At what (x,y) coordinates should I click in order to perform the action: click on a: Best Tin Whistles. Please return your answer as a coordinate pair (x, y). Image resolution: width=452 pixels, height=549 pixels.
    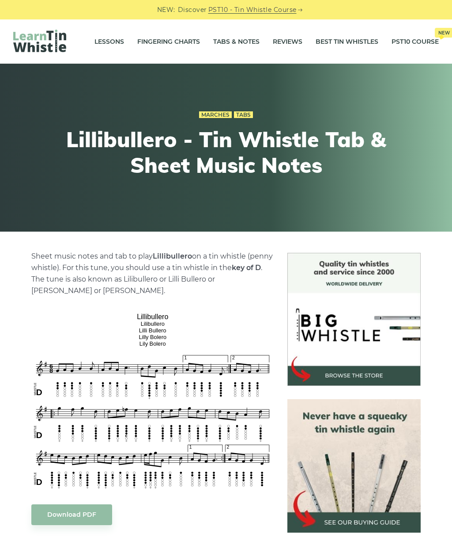
    Looking at the image, I should click on (347, 42).